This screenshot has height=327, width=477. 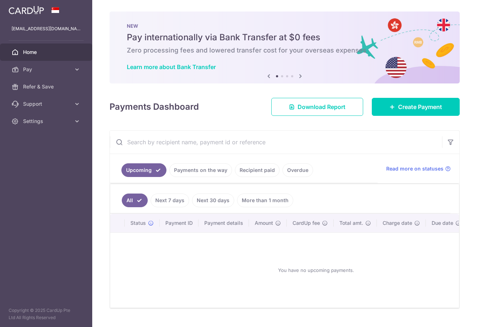 I want to click on span: Support, so click(x=47, y=104).